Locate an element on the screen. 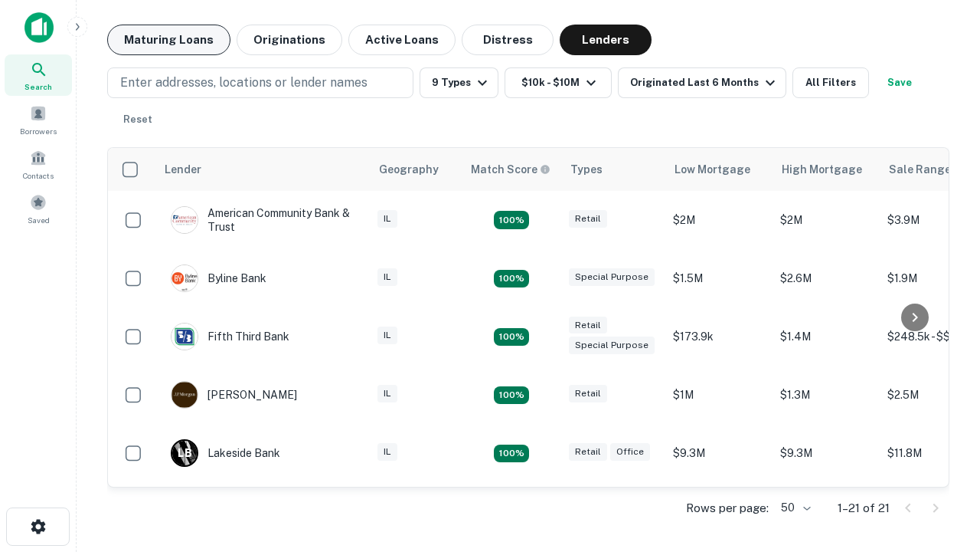 This screenshot has width=980, height=552. td: $1.4M is located at coordinates (826, 336).